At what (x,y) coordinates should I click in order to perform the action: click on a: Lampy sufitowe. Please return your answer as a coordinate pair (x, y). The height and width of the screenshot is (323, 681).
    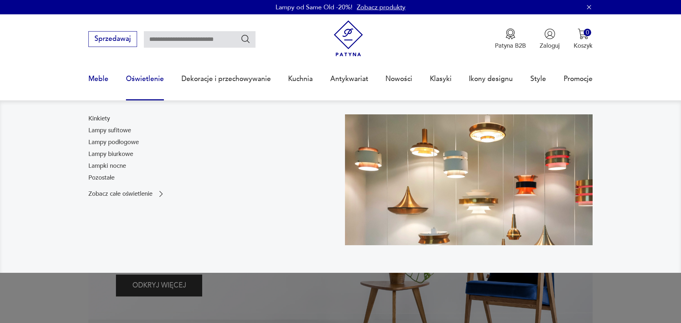
    Looking at the image, I should click on (110, 130).